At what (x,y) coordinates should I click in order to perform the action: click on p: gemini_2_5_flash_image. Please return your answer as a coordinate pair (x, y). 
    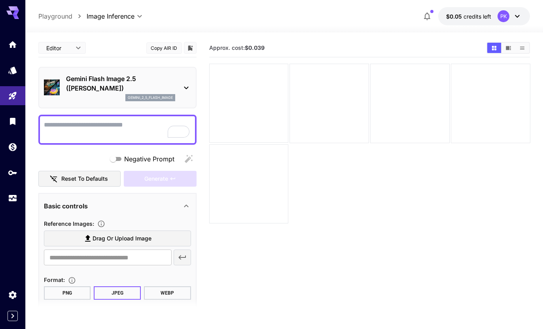
    Looking at the image, I should click on (150, 98).